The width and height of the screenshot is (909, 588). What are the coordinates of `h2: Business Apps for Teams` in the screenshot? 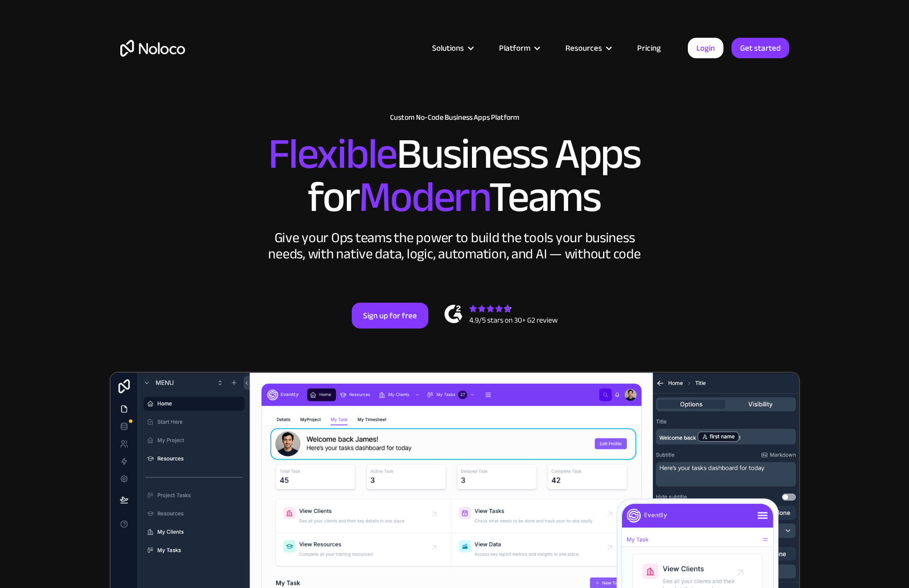 It's located at (455, 176).